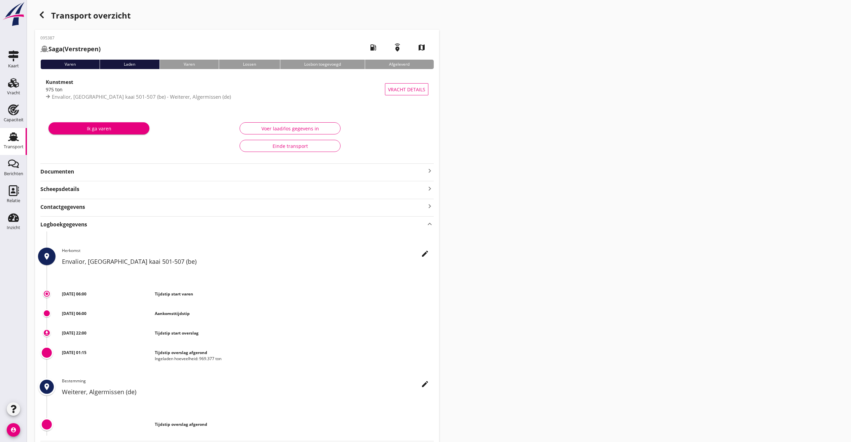 Image resolution: width=851 pixels, height=442 pixels. I want to click on div: Transport, so click(13, 146).